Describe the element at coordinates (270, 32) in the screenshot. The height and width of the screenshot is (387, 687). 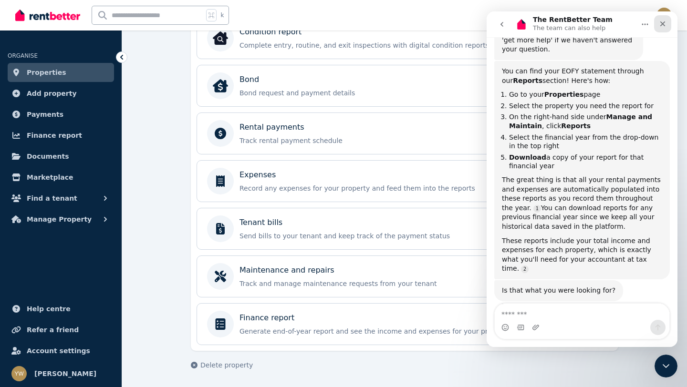
I see `p: Condition report` at that location.